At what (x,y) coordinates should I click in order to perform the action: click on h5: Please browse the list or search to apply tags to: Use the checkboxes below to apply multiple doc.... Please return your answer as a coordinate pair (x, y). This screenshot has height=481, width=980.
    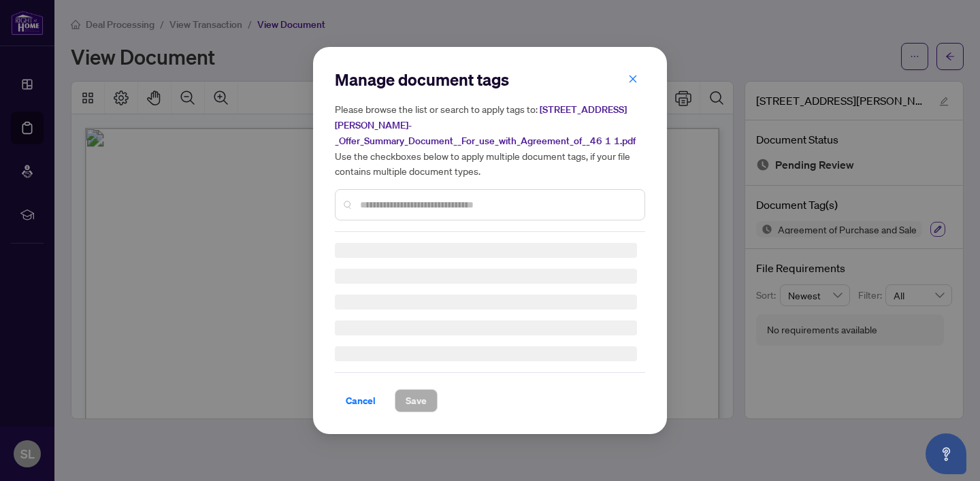
    Looking at the image, I should click on (490, 139).